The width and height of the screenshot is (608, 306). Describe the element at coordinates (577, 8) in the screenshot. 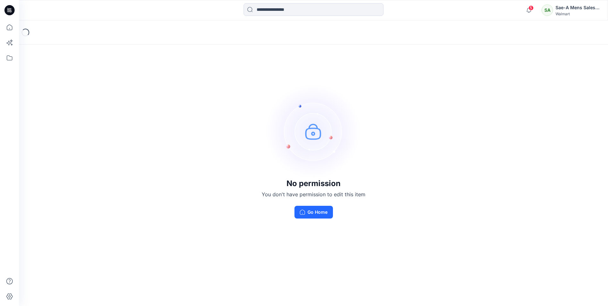

I see `div: Sae-A Mens Sales Team` at that location.